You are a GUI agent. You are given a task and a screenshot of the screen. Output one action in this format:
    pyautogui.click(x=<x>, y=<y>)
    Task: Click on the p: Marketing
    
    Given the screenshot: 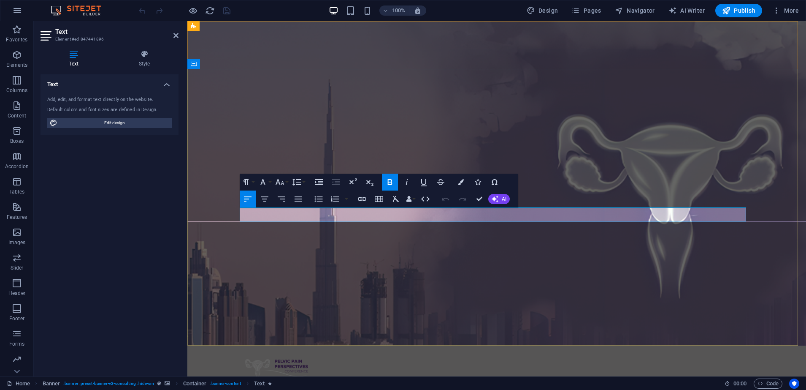 What is the action you would take?
    pyautogui.click(x=16, y=369)
    